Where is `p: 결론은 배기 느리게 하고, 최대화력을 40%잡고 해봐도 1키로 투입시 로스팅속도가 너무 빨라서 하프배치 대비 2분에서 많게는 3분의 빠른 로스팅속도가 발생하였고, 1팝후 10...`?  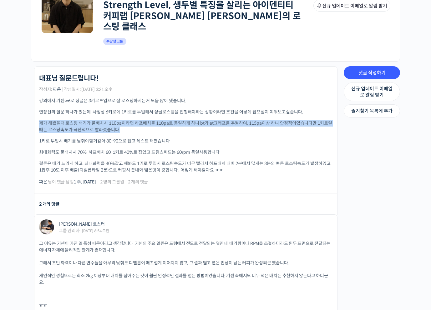
p: 결론은 배기 느리게 하고, 최대화력을 40%잡고 해봐도 1키로 투입시 로스팅속도가 너무 빨라서 하프배치 대비 2분에서 많게는 3분의 빠른 로스팅속도가 발생하였고, 1팝후 10... is located at coordinates (186, 167).